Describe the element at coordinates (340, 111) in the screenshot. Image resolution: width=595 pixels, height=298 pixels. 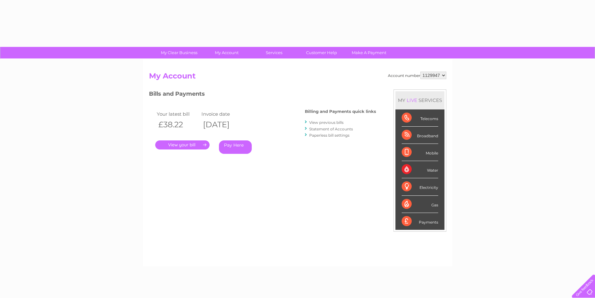
I see `h4: Billing and Payments quick links` at that location.